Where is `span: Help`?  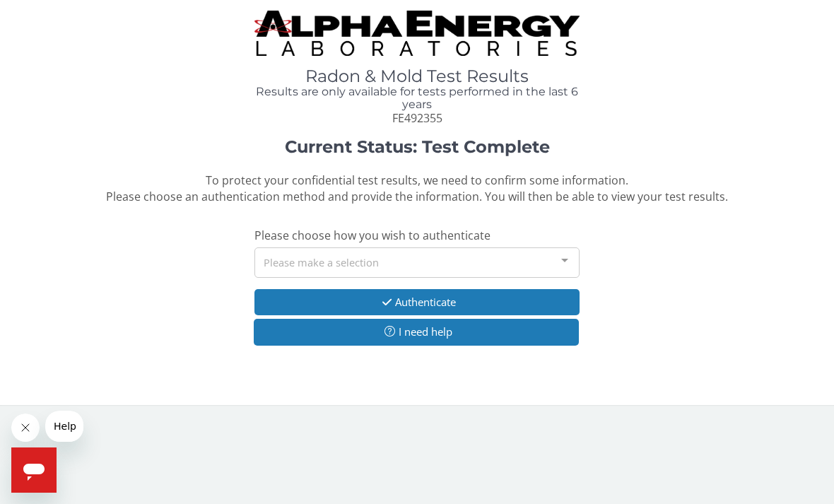
span: Help is located at coordinates (20, 15).